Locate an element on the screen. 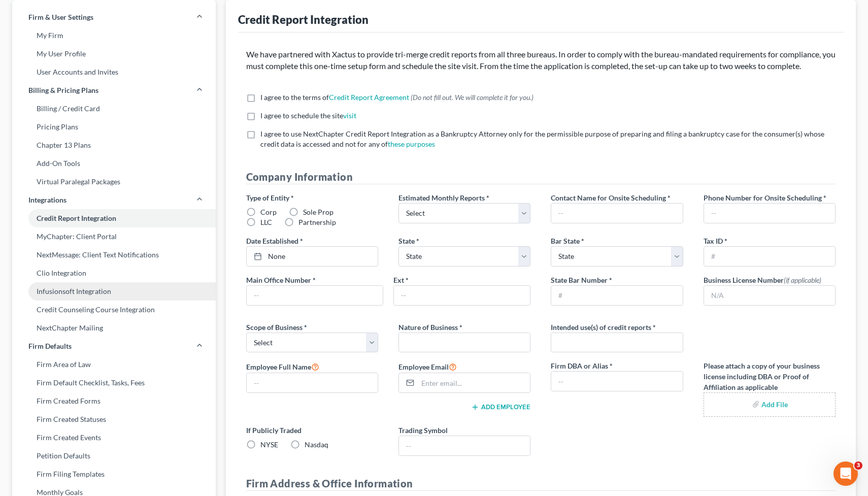 Image resolution: width=868 pixels, height=496 pixels. a: Credit Counseling Course Integration is located at coordinates (114, 310).